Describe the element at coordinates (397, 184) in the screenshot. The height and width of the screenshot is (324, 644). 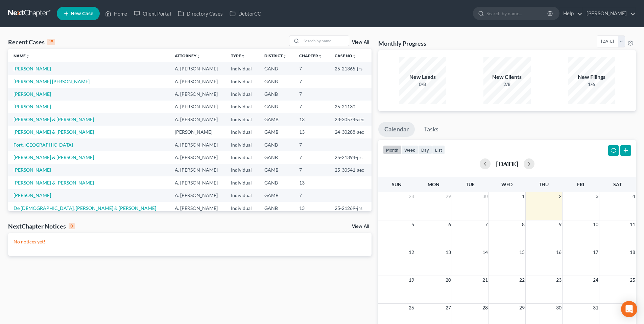
I see `span: Sun` at that location.